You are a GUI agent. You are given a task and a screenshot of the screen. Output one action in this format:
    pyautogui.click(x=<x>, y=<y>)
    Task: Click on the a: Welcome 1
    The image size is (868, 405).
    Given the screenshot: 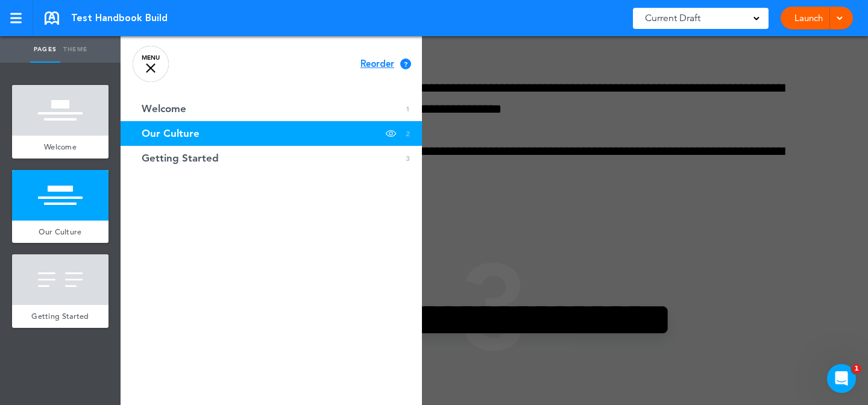 What is the action you would take?
    pyautogui.click(x=271, y=108)
    